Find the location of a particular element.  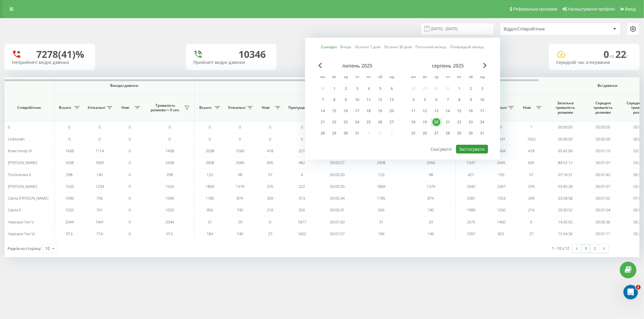

span: 2281 is located at coordinates (471, 198).